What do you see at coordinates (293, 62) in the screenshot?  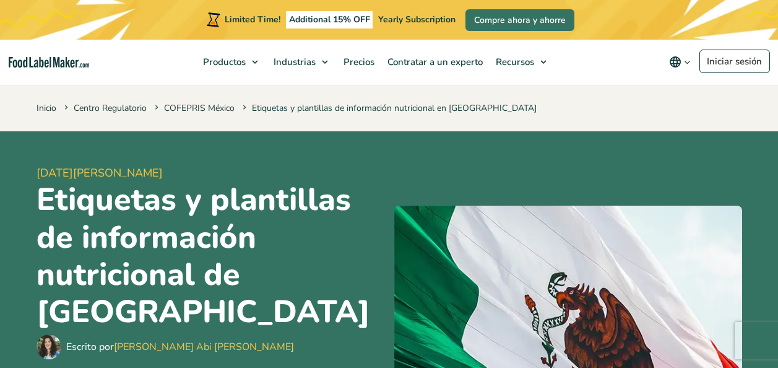 I see `span: Industrias` at bounding box center [293, 62].